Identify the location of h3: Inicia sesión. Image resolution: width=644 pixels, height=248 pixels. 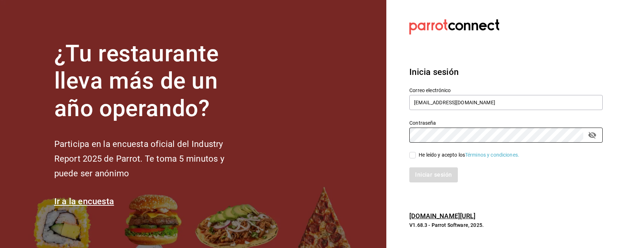
(506, 72).